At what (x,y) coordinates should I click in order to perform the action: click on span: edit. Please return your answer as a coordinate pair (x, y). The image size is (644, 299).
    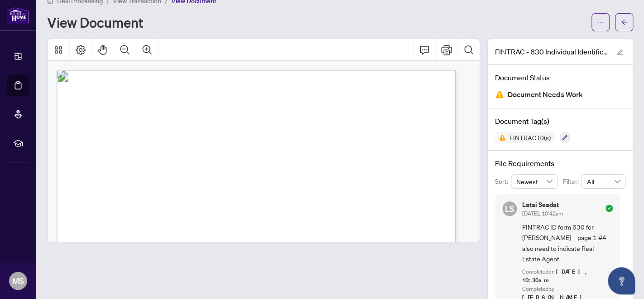
    Looking at the image, I should click on (620, 52).